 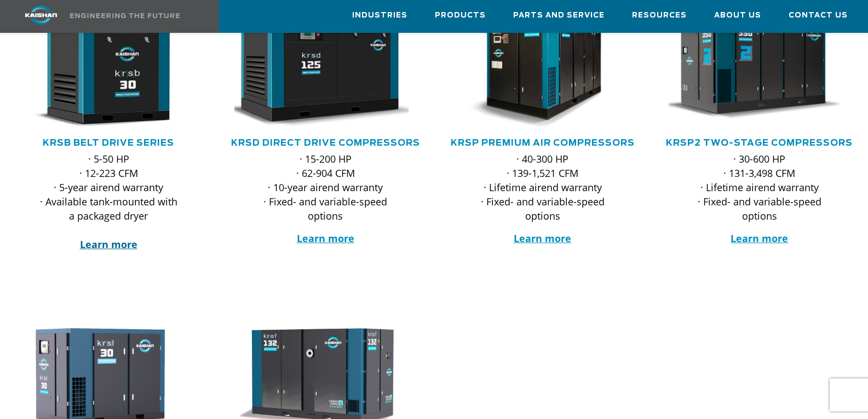 What do you see at coordinates (659, 16) in the screenshot?
I see `a: Resources` at bounding box center [659, 16].